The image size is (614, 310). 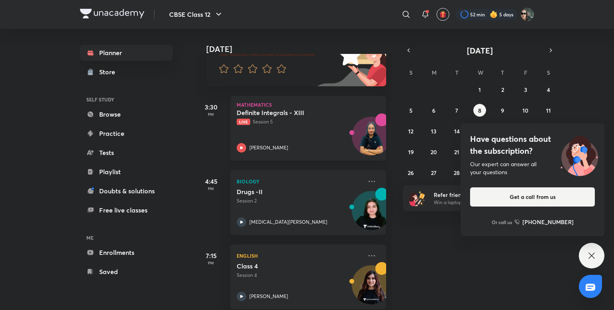 I want to click on button: October 11, 2025, so click(x=549, y=110).